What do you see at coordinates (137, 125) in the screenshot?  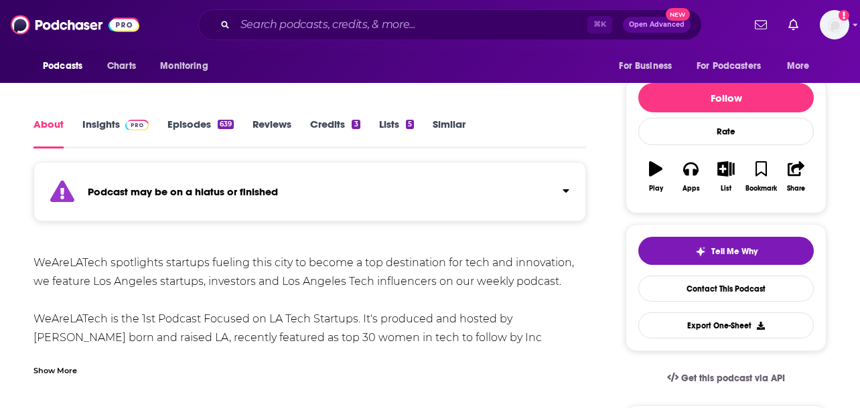 I see `img: Podchaser Pro` at bounding box center [137, 125].